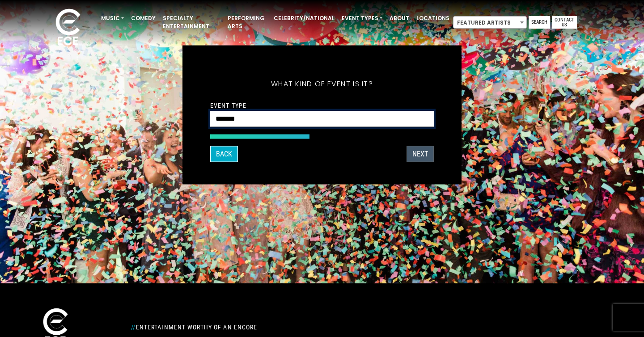 Image resolution: width=644 pixels, height=337 pixels. Describe the element at coordinates (399, 18) in the screenshot. I see `a: About` at that location.